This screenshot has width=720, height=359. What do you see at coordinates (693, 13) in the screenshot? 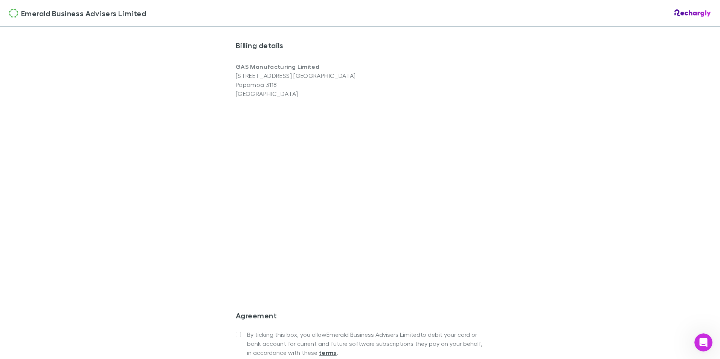
I see `img: Rechargly Logo` at bounding box center [693, 13].